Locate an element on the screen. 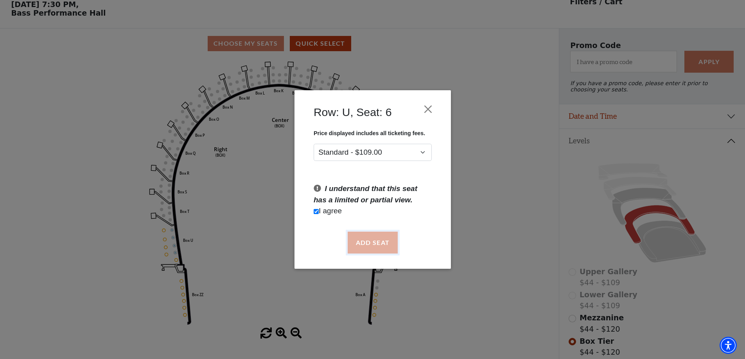 This screenshot has width=745, height=359. p: I understand that this seat has a limited or partial view. is located at coordinates (373, 194).